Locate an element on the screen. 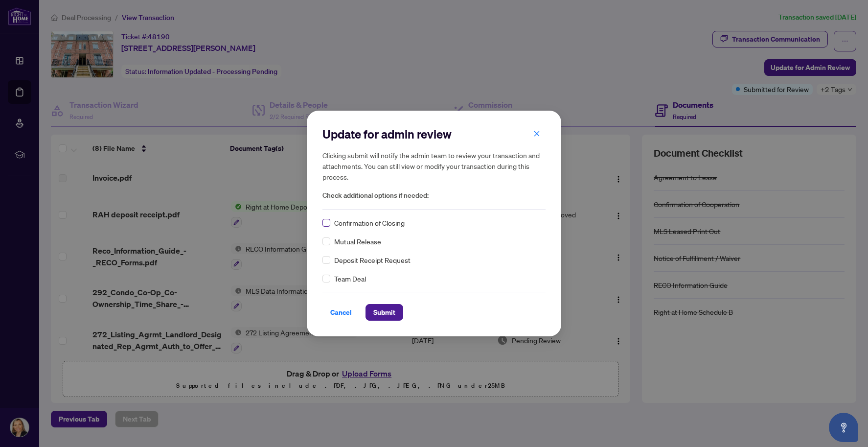 This screenshot has width=868, height=447. span: Confirmation of Closing is located at coordinates (370, 223).